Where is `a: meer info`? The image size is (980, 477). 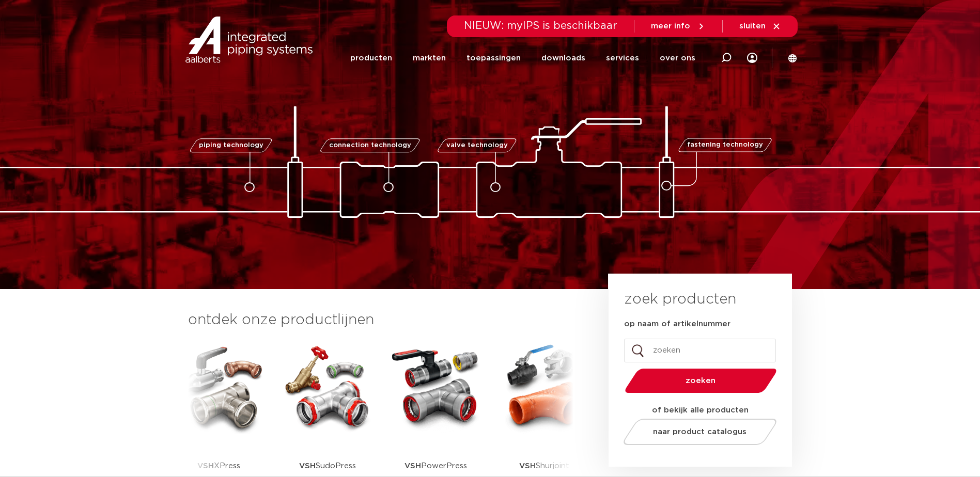
a: meer info is located at coordinates (679, 26).